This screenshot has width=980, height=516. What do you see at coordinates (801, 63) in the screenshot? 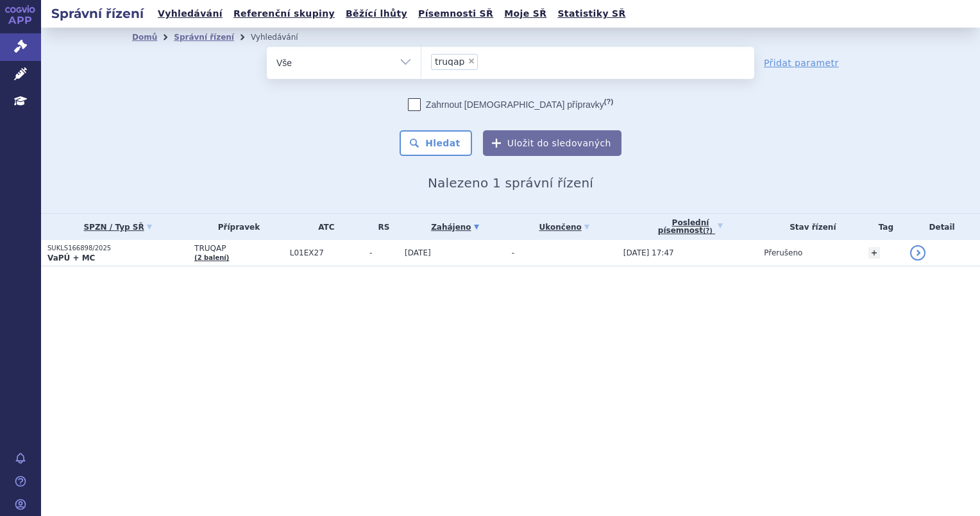
I see `a: Přidat parametr` at bounding box center [801, 63].